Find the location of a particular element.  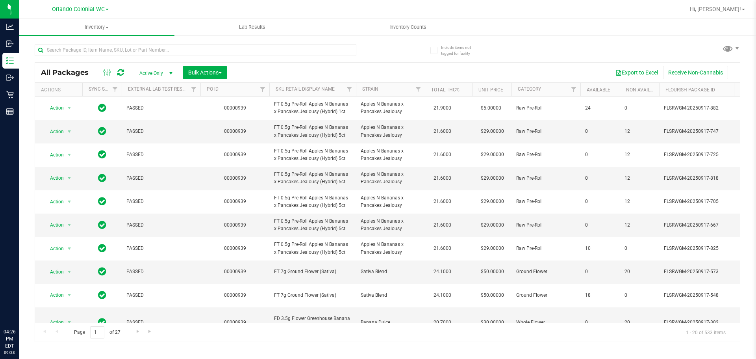

span: FLSRWGM-20250917-548 is located at coordinates (702, 295).